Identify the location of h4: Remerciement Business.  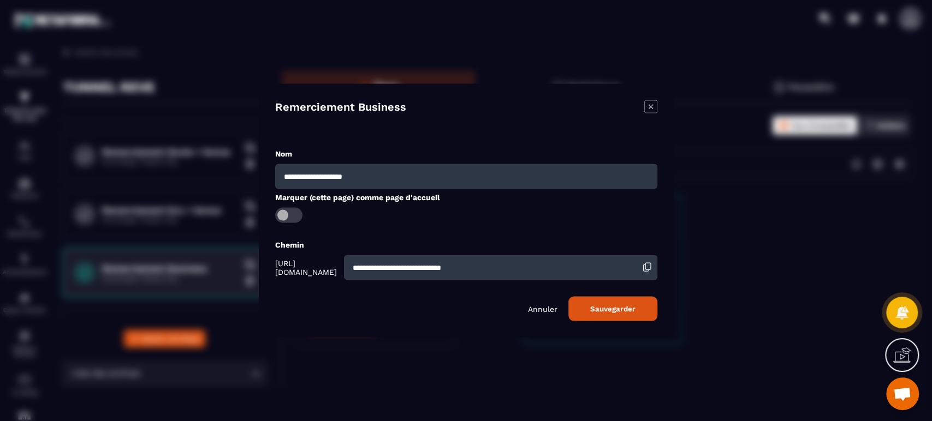
(341, 108).